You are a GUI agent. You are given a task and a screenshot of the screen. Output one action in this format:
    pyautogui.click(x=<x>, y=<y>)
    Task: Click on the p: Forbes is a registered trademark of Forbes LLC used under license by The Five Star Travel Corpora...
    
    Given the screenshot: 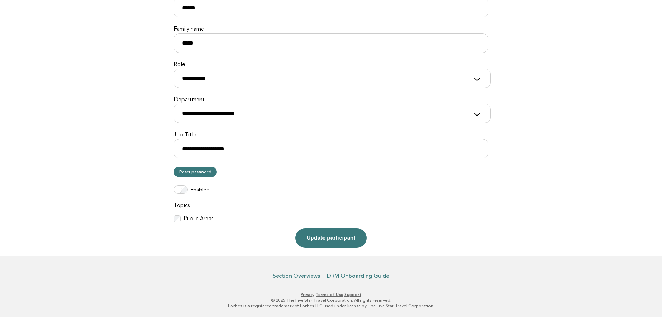 What is the action you would take?
    pyautogui.click(x=331, y=306)
    